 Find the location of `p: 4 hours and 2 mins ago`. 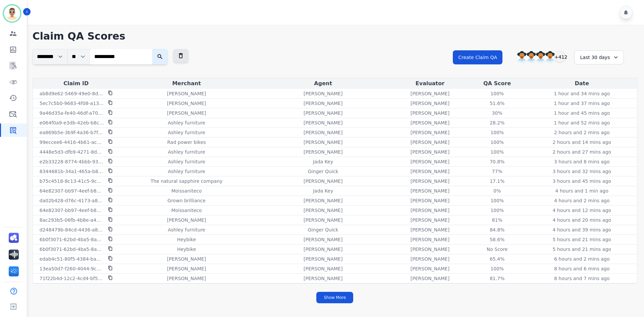

p: 4 hours and 2 mins ago is located at coordinates (582, 201).